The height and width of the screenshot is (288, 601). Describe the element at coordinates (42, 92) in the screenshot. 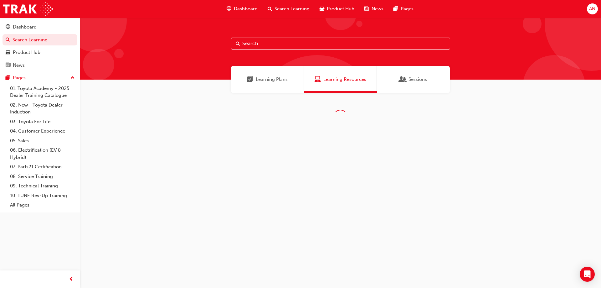

I see `a: 01. Toyota Academy - 2025 Dealer Training Catalogue` at that location.